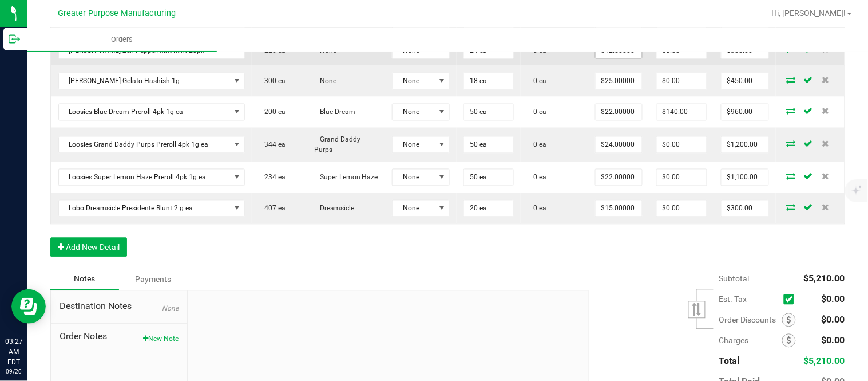  What do you see at coordinates (85, 279) in the screenshot?
I see `div: Notes` at bounding box center [85, 279].